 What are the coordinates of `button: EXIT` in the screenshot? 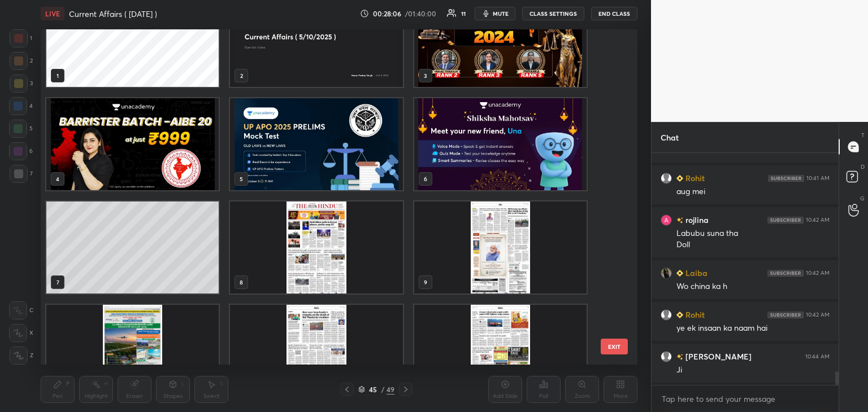 It's located at (614, 347).